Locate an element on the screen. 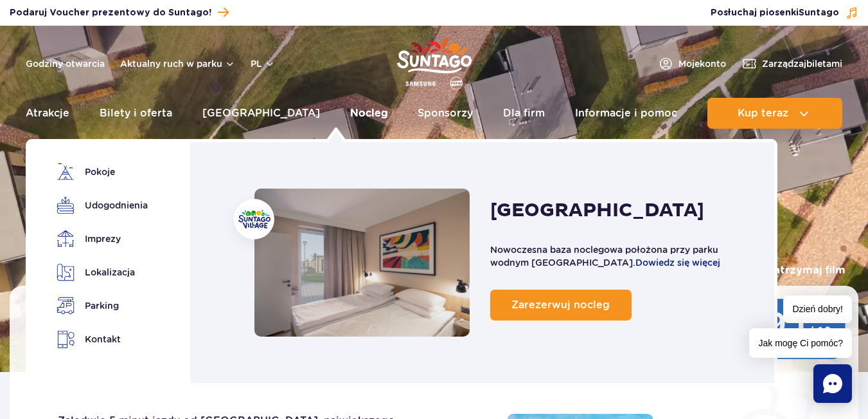 Image resolution: width=868 pixels, height=419 pixels. button: Aktualny ruch w parku is located at coordinates (178, 63).